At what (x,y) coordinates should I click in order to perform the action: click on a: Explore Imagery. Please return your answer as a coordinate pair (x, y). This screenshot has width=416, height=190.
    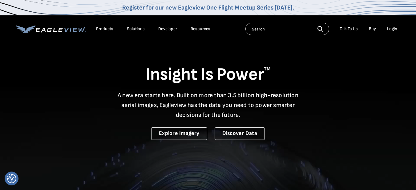
    Looking at the image, I should click on (179, 134).